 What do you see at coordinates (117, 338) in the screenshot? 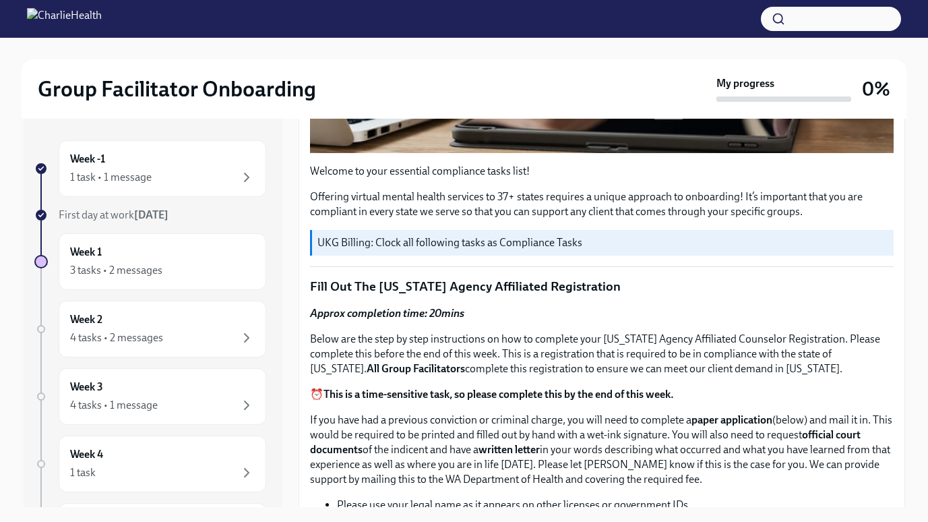
I see `div: 4 tasks • 2 messages` at bounding box center [117, 338].